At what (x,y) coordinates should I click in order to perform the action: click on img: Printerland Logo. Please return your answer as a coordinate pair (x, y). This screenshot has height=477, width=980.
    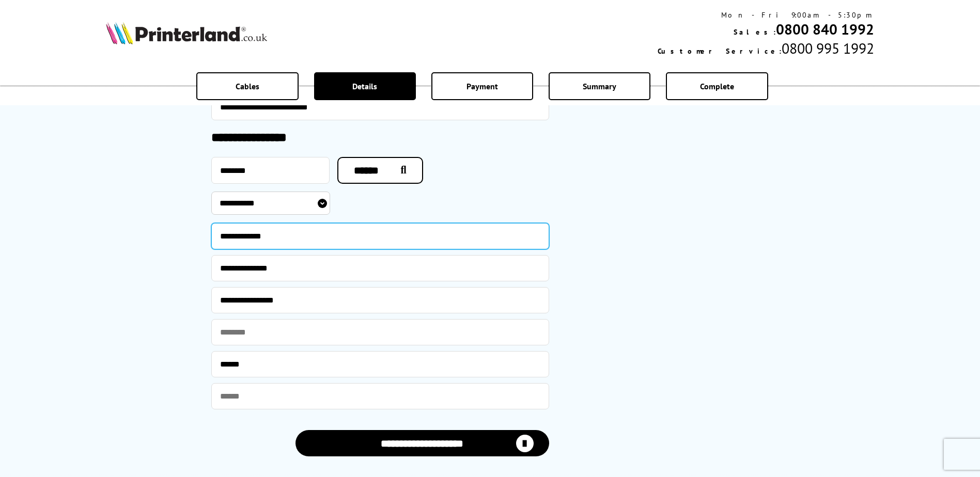
    Looking at the image, I should click on (186, 33).